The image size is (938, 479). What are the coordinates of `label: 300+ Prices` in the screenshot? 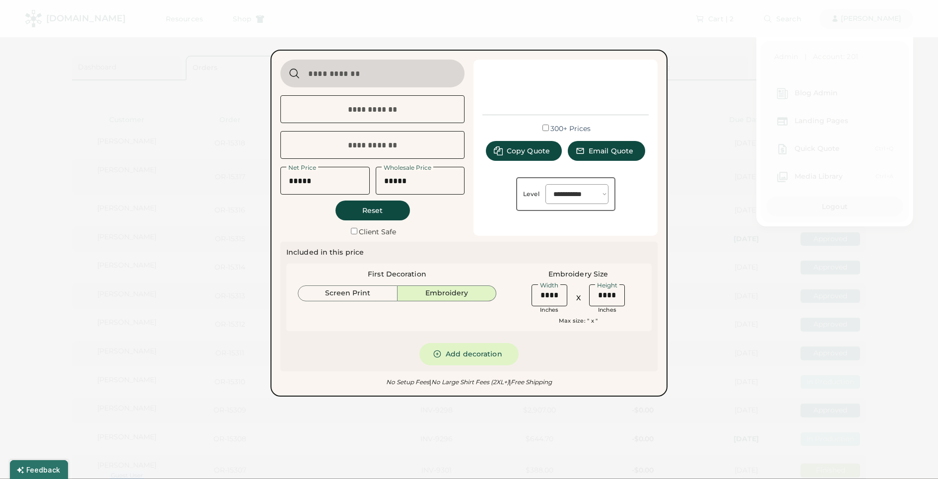 It's located at (570, 129).